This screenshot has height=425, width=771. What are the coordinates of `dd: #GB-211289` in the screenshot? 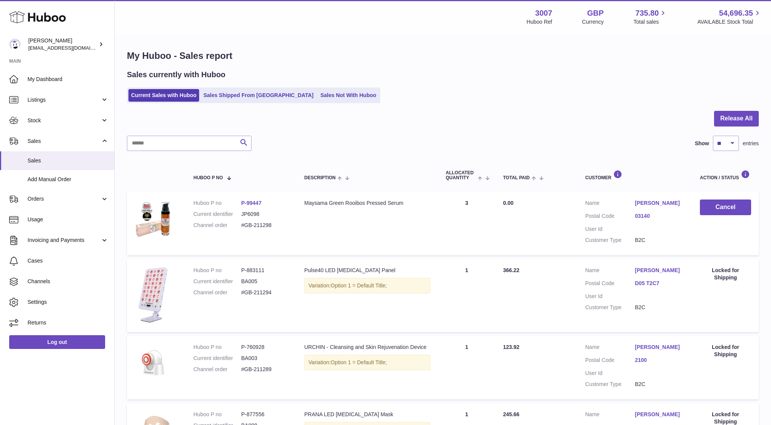 It's located at (265, 369).